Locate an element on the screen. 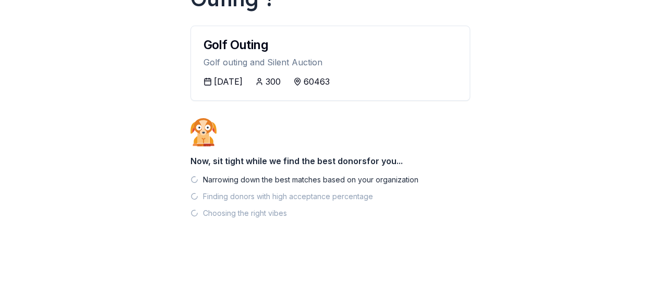 The image size is (660, 288). div: 300 is located at coordinates (273, 81).